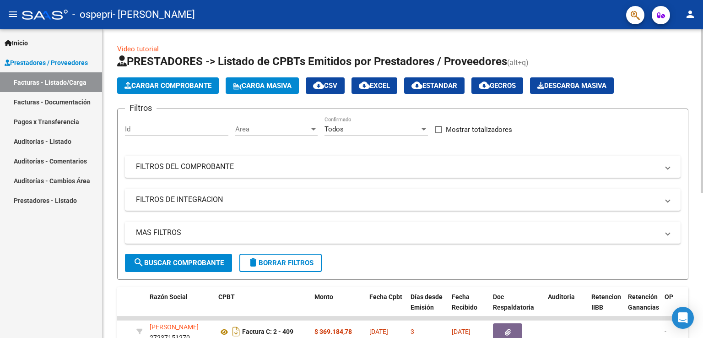 This screenshot has height=338, width=703. Describe the element at coordinates (427, 307) in the screenshot. I see `datatable-header-cell: Días desde Emisión` at that location.